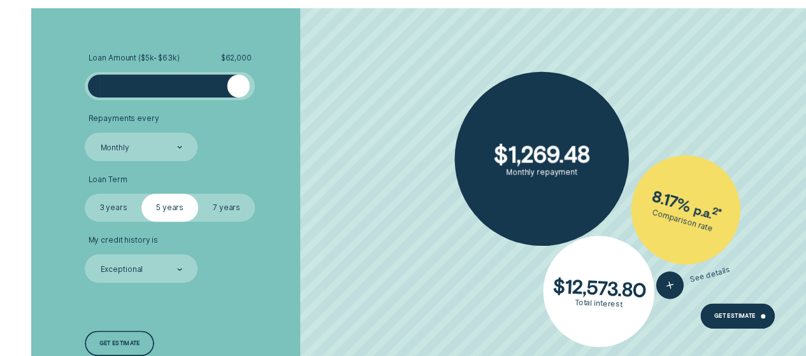  What do you see at coordinates (133, 58) in the screenshot?
I see `span: Loan Amount ( $5k - $63k )` at bounding box center [133, 58].